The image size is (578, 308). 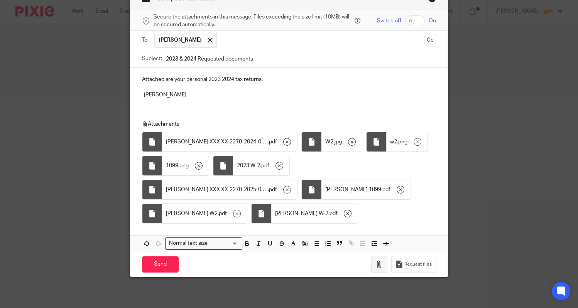 What do you see at coordinates (172, 166) in the screenshot?
I see `span: 1099` at bounding box center [172, 166].